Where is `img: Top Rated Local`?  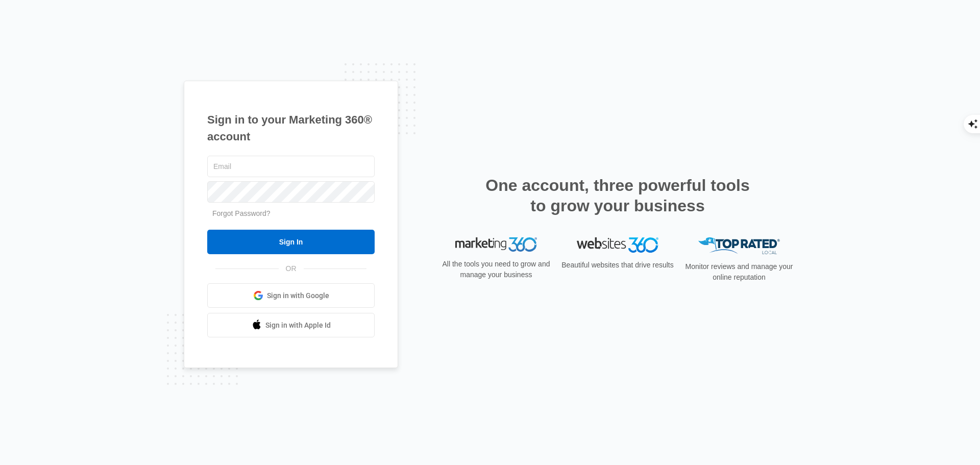
img: Top Rated Local is located at coordinates (739, 245).